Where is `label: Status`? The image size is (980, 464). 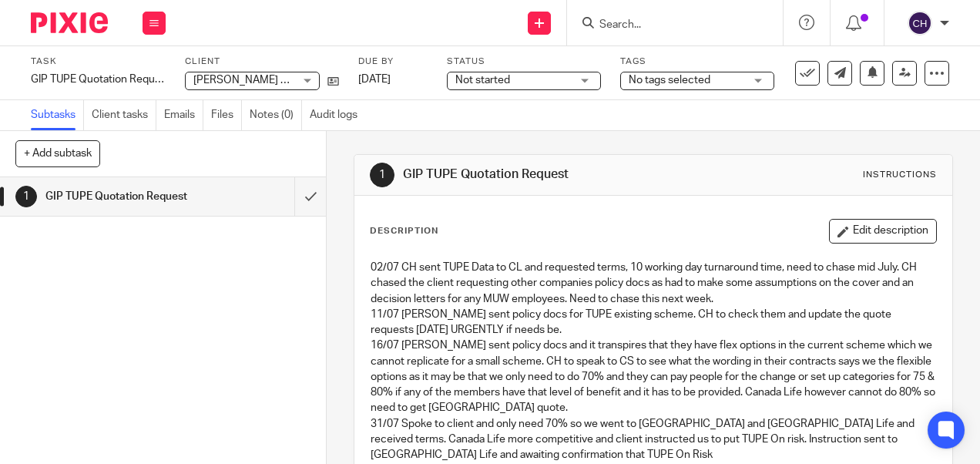
label: Status is located at coordinates (524, 62).